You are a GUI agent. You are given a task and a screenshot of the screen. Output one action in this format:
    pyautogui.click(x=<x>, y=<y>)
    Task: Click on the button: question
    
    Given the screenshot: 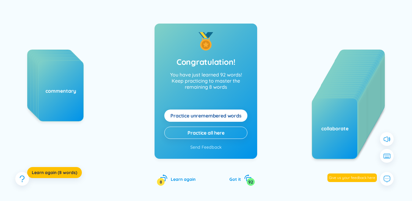 What is the action you would take?
    pyautogui.click(x=22, y=178)
    